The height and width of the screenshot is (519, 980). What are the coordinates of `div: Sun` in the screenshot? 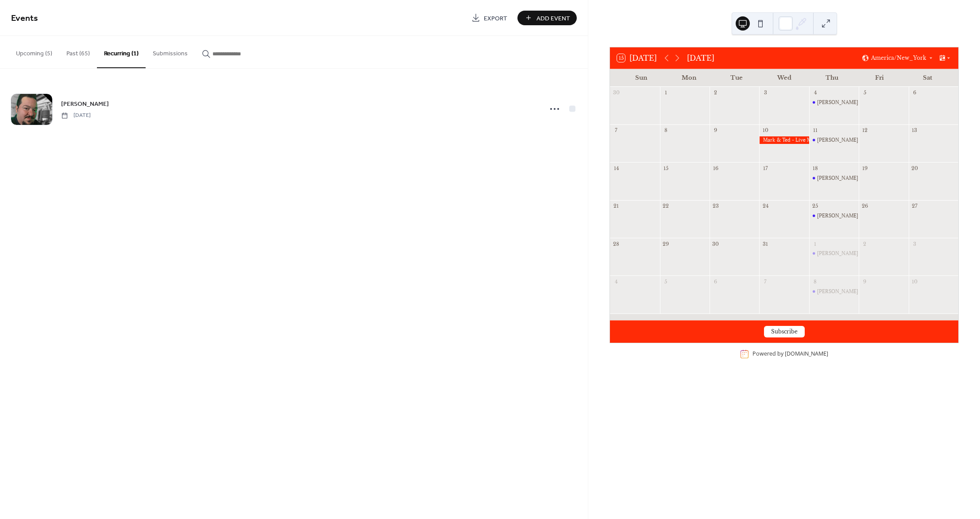 It's located at (641, 78).